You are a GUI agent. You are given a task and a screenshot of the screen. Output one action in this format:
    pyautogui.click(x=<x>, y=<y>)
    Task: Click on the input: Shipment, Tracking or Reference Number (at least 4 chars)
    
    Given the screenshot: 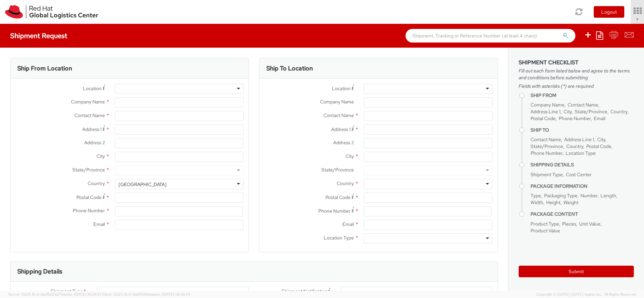 What is the action you would take?
    pyautogui.click(x=491, y=36)
    